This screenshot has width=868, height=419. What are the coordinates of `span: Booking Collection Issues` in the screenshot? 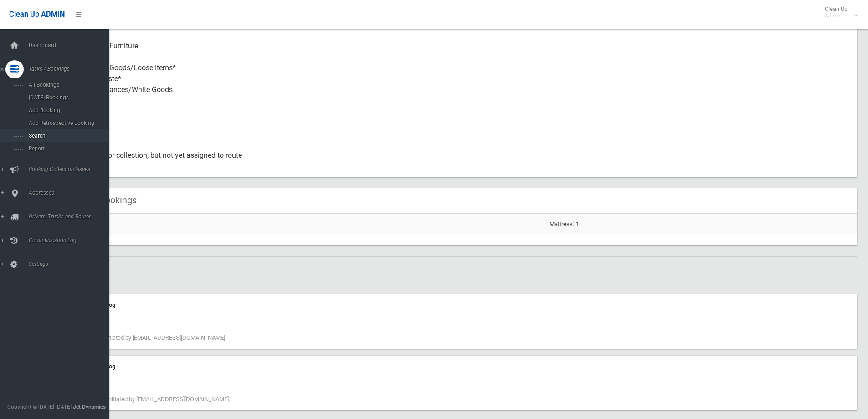 It's located at (71, 169).